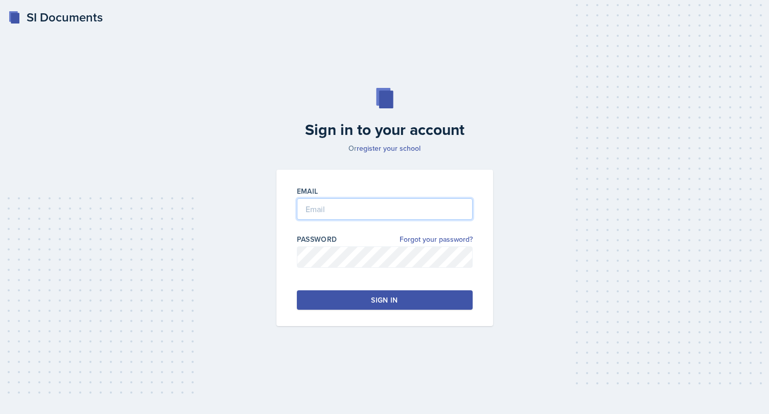 The width and height of the screenshot is (769, 414). What do you see at coordinates (385, 300) in the screenshot?
I see `button: Sign in` at bounding box center [385, 300].